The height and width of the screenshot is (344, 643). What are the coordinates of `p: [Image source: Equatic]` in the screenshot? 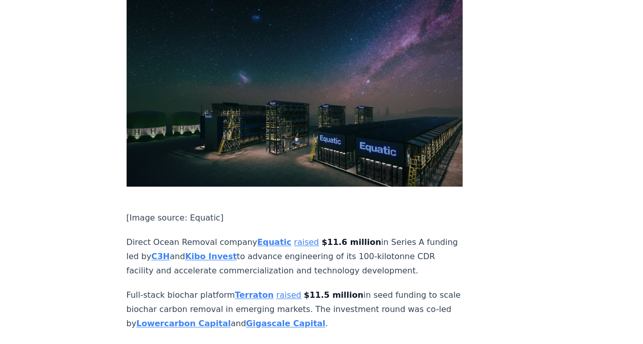 It's located at (295, 218).